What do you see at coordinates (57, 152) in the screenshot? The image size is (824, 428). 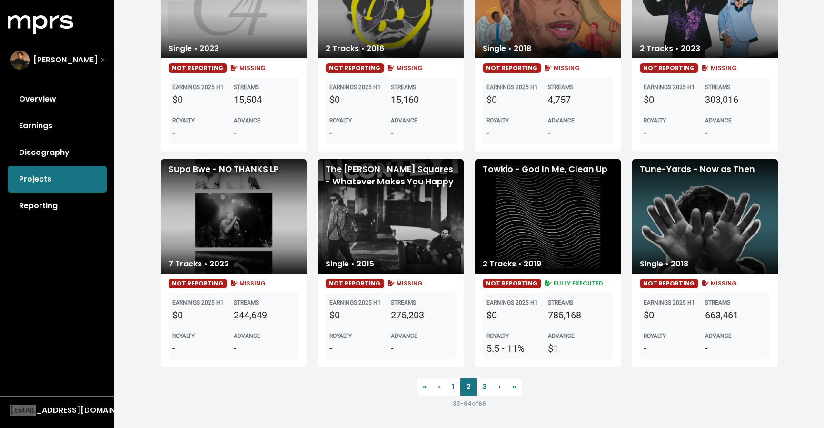 I see `a: Discography` at bounding box center [57, 152].